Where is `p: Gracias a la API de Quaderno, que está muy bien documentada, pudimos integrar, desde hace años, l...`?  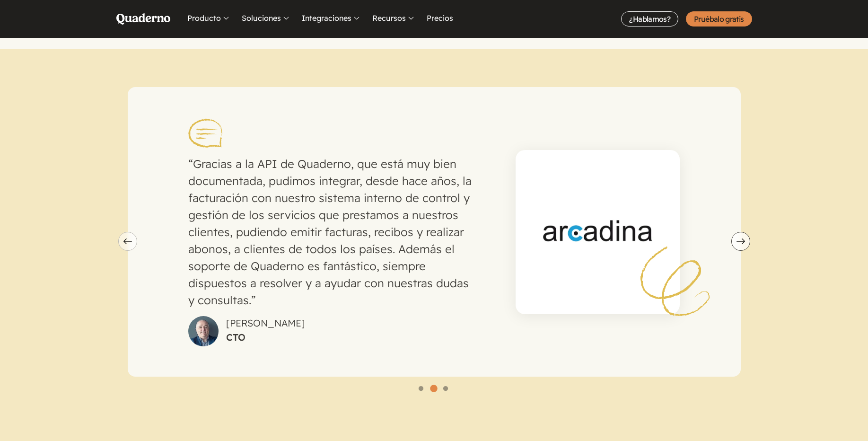 p: Gracias a la API de Quaderno, que está muy bien documentada, pudimos integrar, desde hace años, l... is located at coordinates (331, 232).